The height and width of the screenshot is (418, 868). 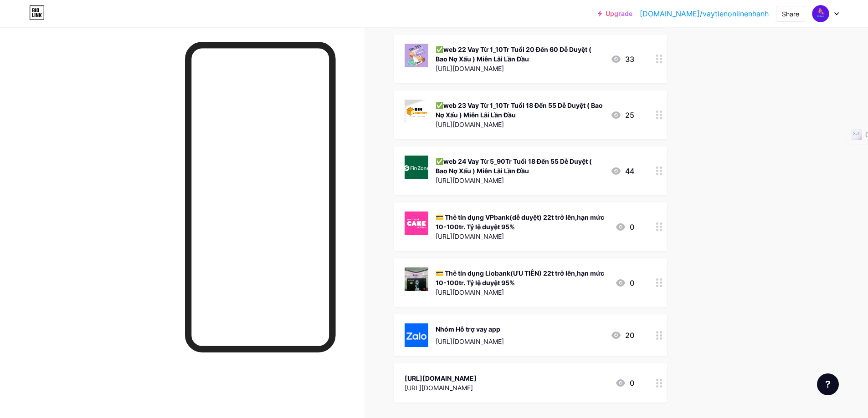 What do you see at coordinates (519, 54) in the screenshot?
I see `div: ✅web 22 Vay Từ 1_10Tr Tuổi 20 Đến 60 Dễ Duyệt ( Bao Nợ Xấu ) Miễn Lãi Lần Đầu` at bounding box center [519, 54].